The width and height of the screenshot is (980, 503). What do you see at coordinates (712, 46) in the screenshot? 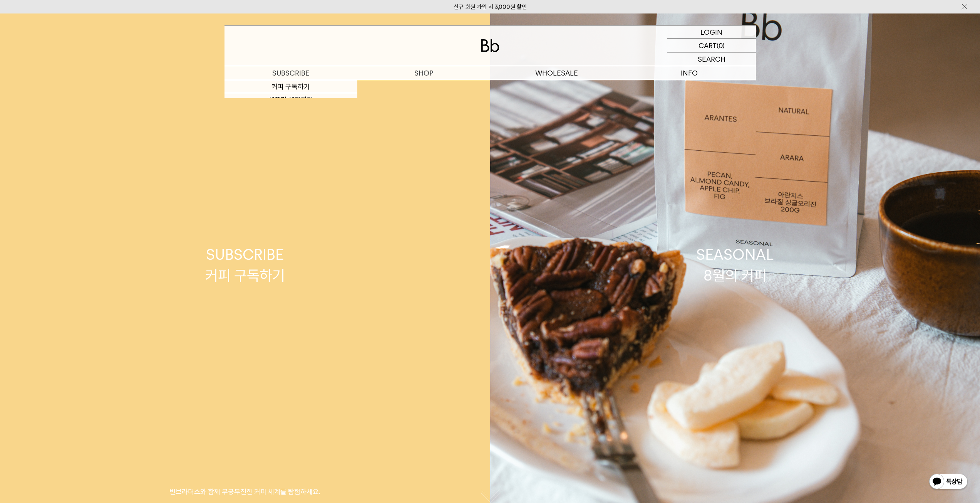
I see `a: CART (0)` at bounding box center [712, 46].